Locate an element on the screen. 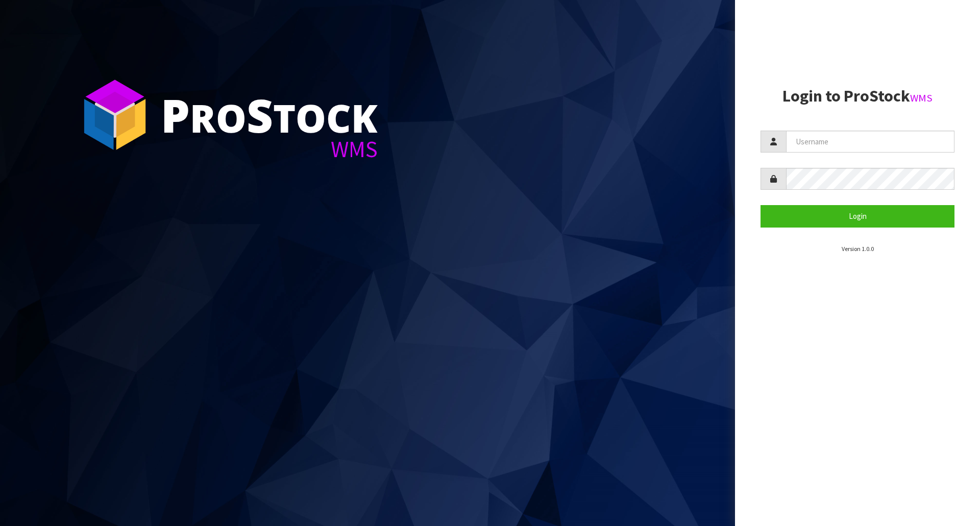  div: WMS is located at coordinates (269, 149).